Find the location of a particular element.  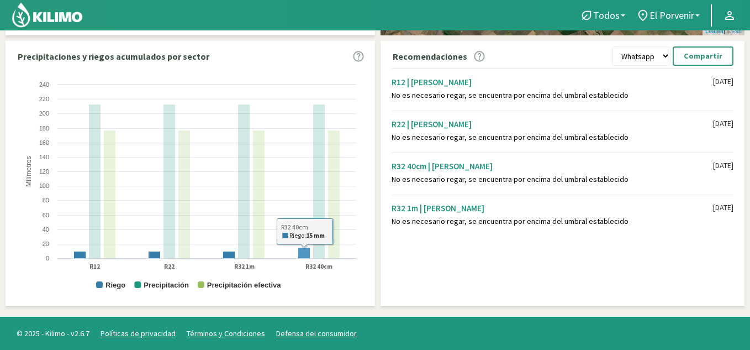

text: 40 is located at coordinates (46, 229).